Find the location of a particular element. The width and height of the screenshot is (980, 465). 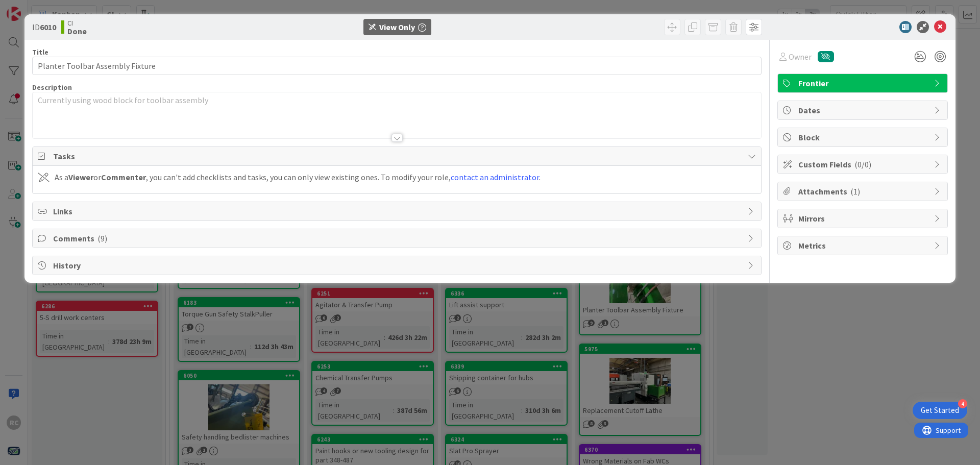

span: ID is located at coordinates (44, 27).